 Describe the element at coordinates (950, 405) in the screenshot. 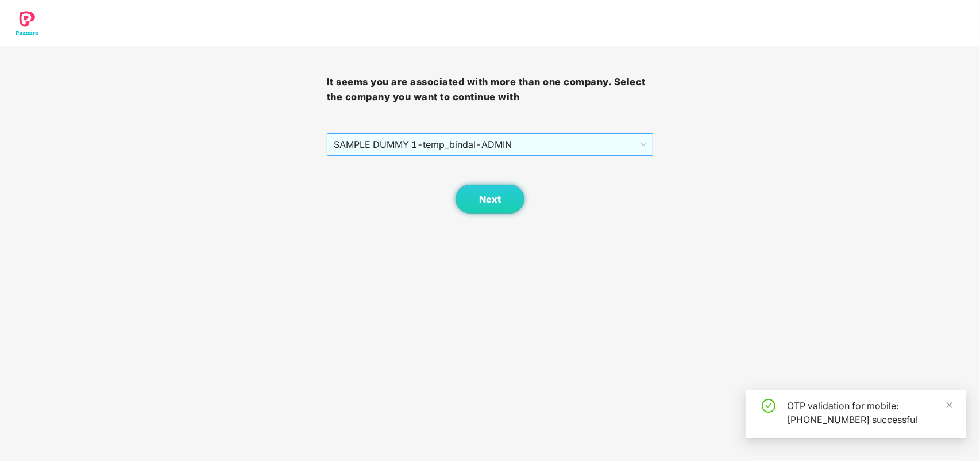

I see `span: close` at that location.